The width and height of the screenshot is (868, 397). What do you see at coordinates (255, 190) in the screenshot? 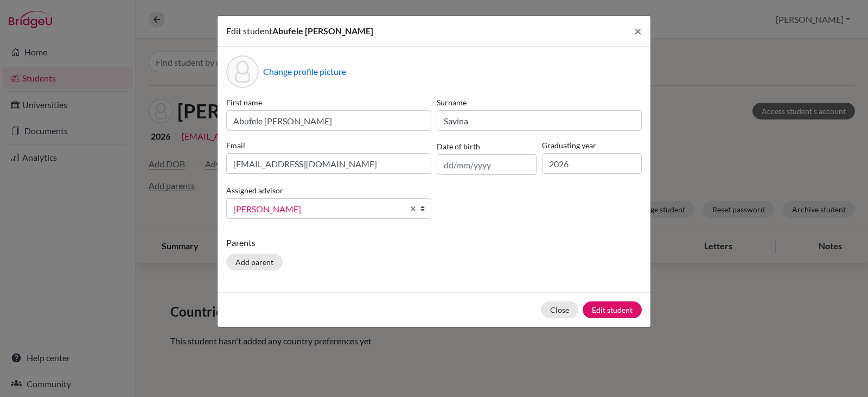
I see `label: Assigned advisor` at bounding box center [255, 190].